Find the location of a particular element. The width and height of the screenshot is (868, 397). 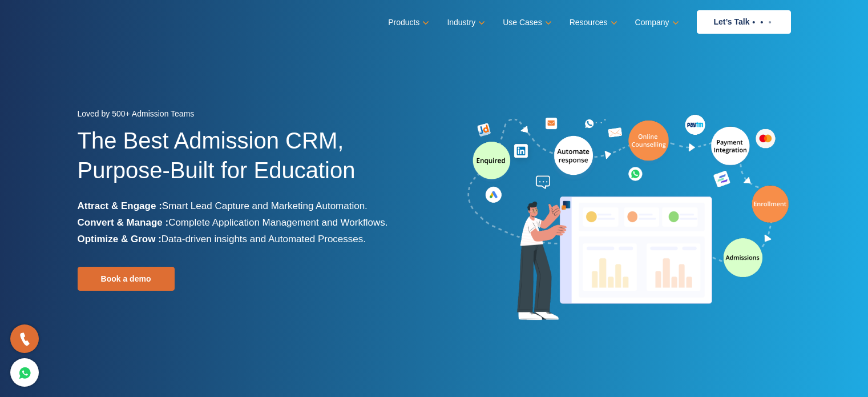

a: Resources is located at coordinates (592, 22).